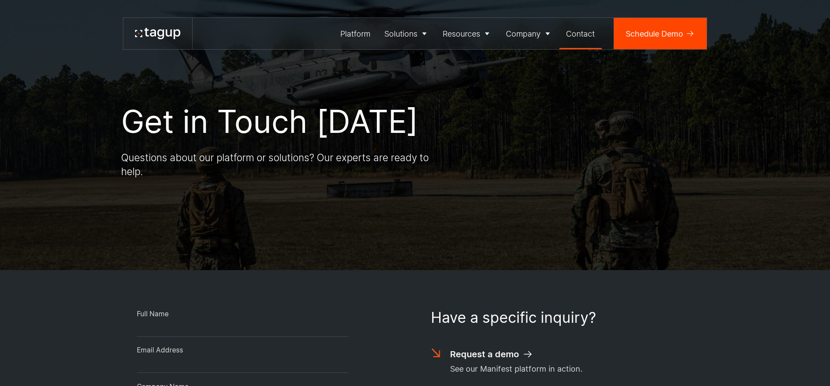  What do you see at coordinates (517, 369) in the screenshot?
I see `div: See our Manifest platform in action.` at bounding box center [517, 369].